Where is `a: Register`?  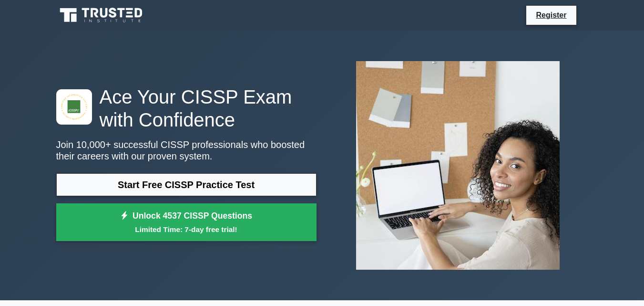 a: Register is located at coordinates (551, 15).